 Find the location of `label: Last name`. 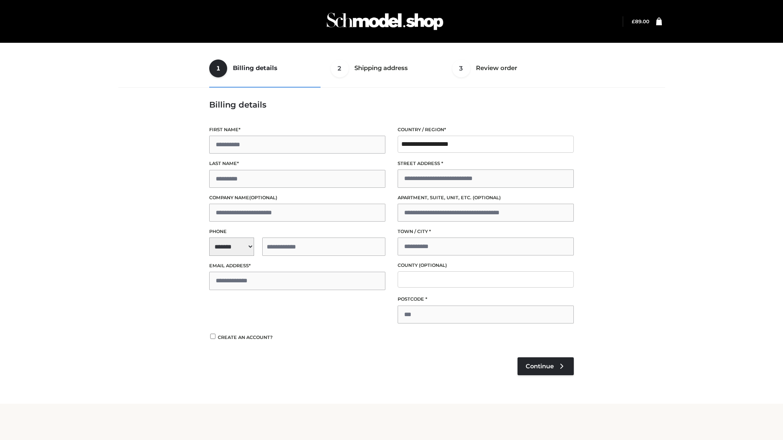

label: Last name is located at coordinates (297, 163).